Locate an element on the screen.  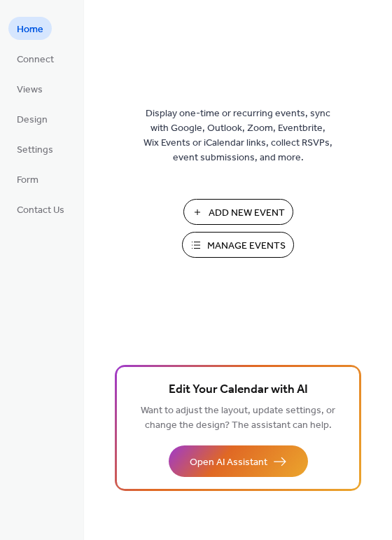
span: Display one-time or recurring events, sync with Google, Outlook, Zoom, Eventbrite, Wix Events or ... is located at coordinates (238, 136).